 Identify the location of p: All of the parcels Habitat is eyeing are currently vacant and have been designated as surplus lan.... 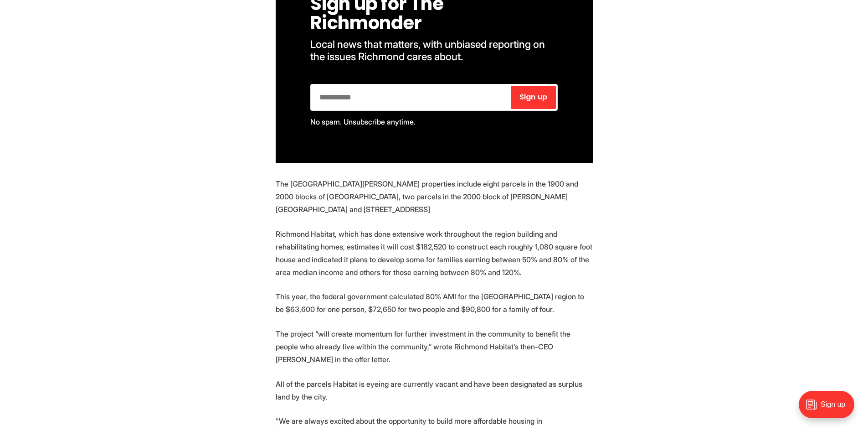
(434, 390).